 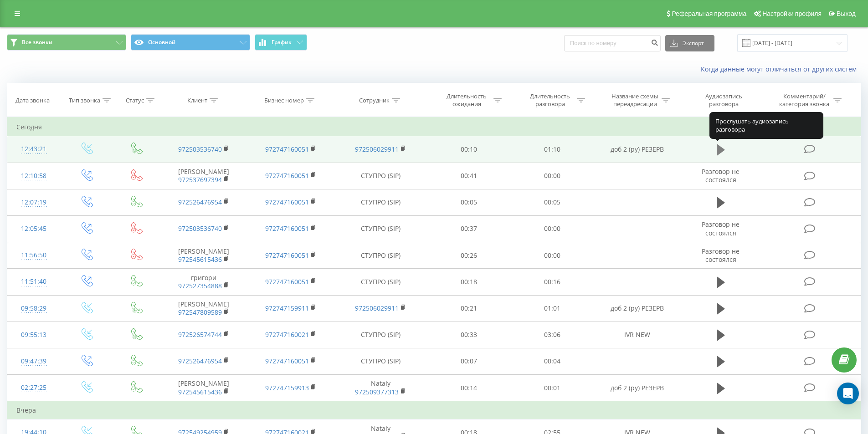 I want to click on button: Все звонки, so click(x=67, y=42).